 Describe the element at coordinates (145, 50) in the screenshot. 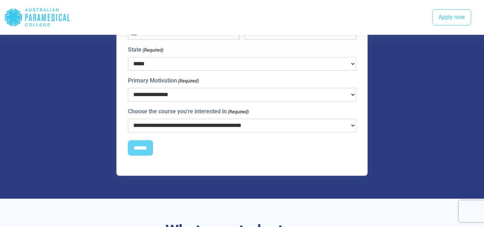

I see `label: State` at that location.